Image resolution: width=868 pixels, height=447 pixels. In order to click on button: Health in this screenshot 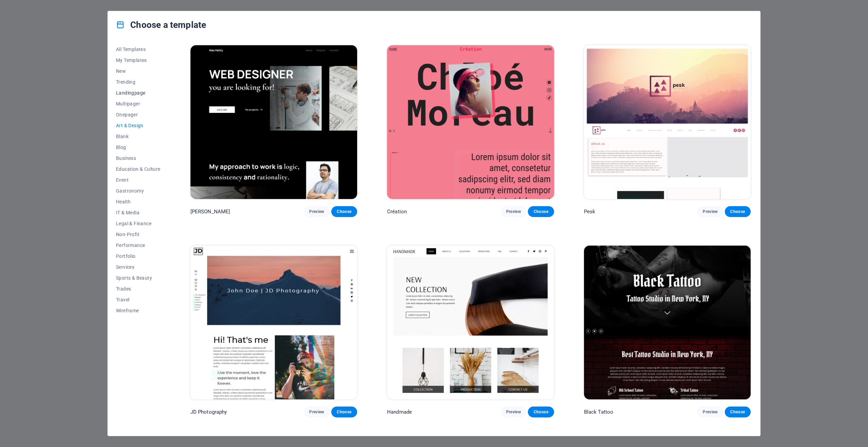, I will do `click(138, 202)`.